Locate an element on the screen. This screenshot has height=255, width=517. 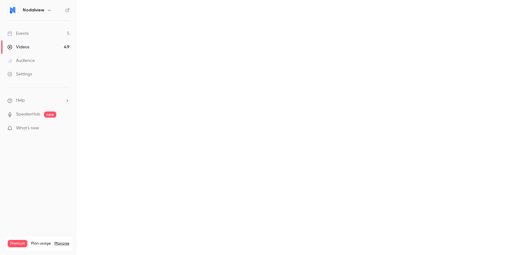
a: SpeakerHub is located at coordinates (28, 114).